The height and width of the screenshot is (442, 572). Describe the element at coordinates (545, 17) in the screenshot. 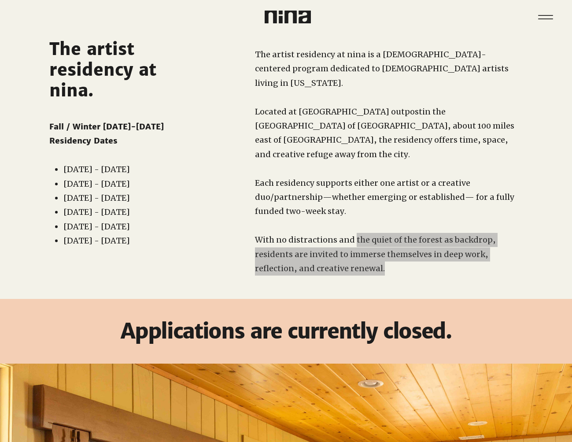

I see `button: Menu` at that location.